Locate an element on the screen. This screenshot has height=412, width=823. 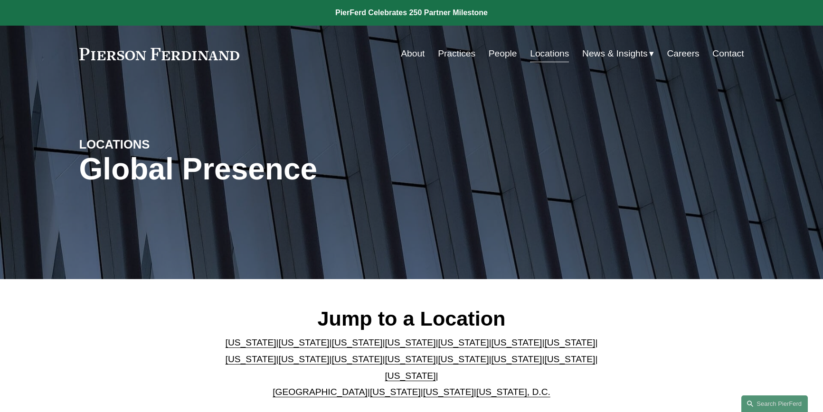
a: folder dropdown is located at coordinates (618, 54).